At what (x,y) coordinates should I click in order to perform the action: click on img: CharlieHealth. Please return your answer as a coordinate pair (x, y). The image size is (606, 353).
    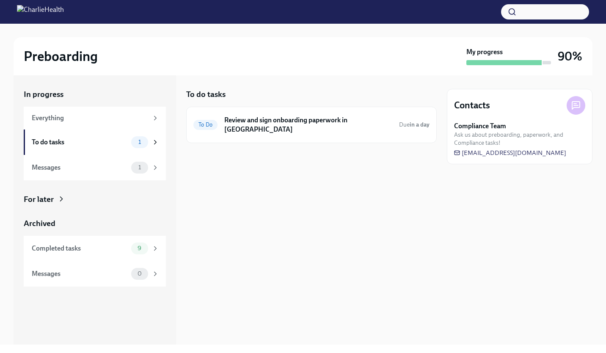
    Looking at the image, I should click on (40, 12).